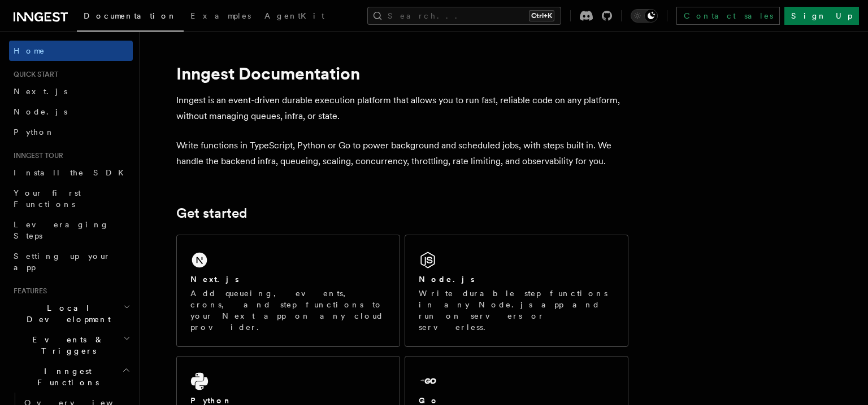  I want to click on span: Features, so click(27, 291).